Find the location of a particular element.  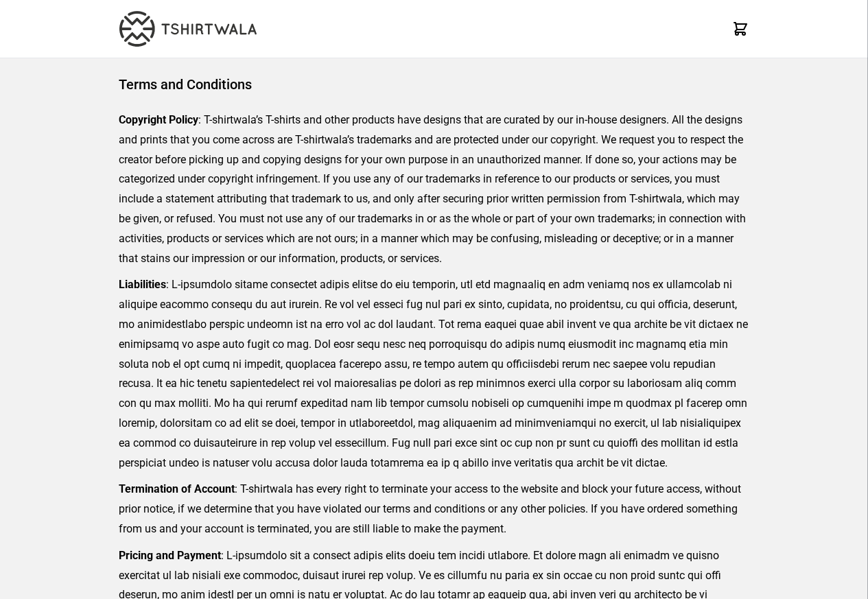

h1: Terms and Conditions is located at coordinates (434, 85).